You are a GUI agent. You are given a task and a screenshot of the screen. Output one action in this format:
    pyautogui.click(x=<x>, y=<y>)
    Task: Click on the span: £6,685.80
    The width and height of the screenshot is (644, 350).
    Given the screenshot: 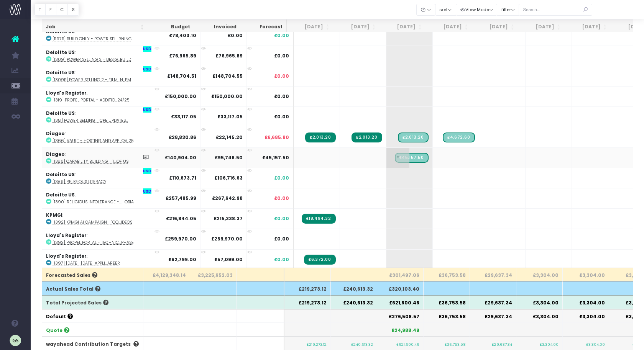 What is the action you would take?
    pyautogui.click(x=277, y=137)
    